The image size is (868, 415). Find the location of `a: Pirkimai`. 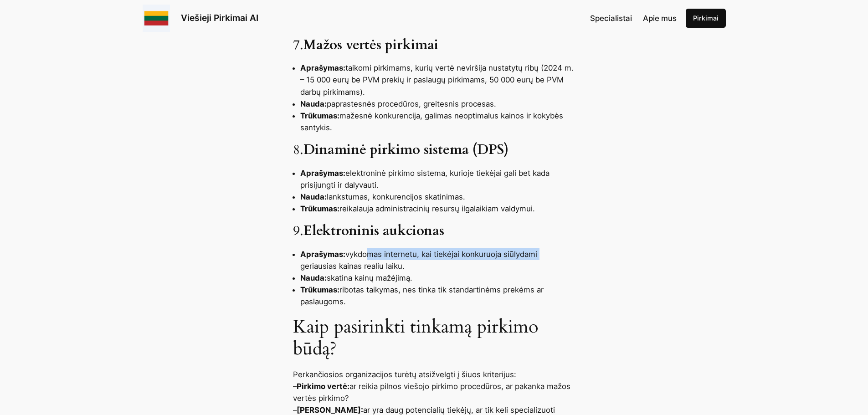

a: Pirkimai is located at coordinates (706, 18).